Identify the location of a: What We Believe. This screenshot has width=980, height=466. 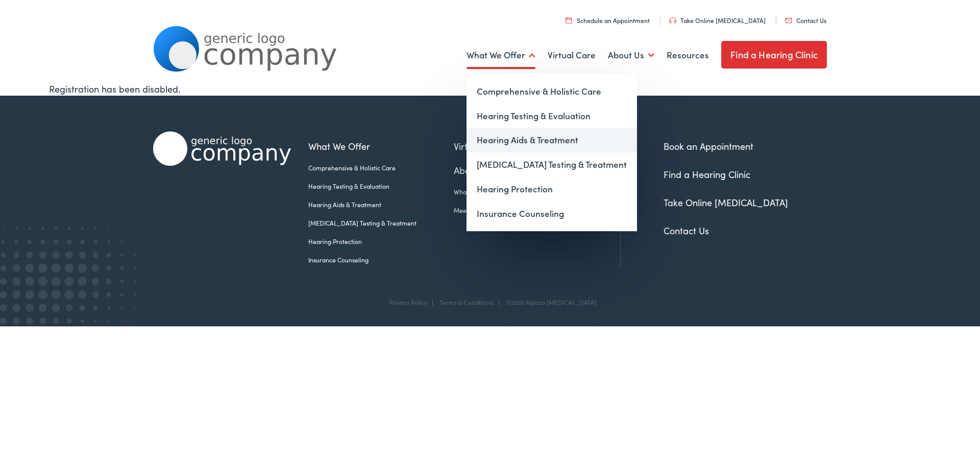
(498, 192).